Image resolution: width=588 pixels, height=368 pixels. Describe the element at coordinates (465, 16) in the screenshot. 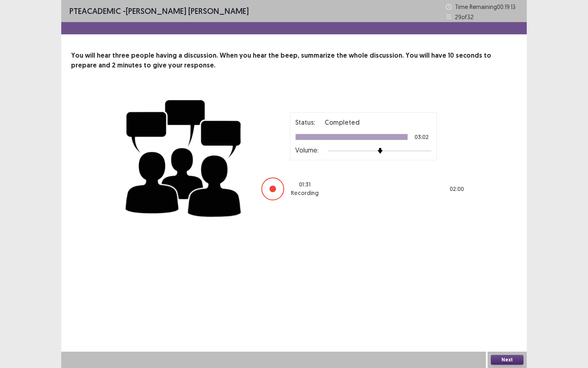

I see `p: 29 of 32` at that location.